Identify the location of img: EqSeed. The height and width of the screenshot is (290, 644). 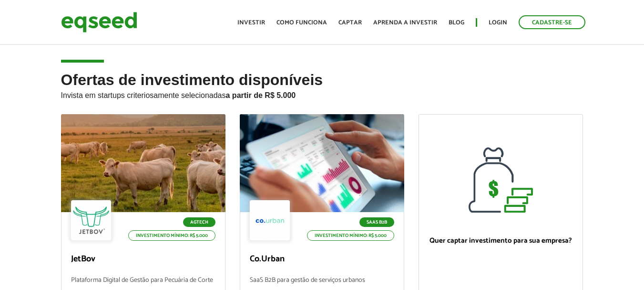
(99, 22).